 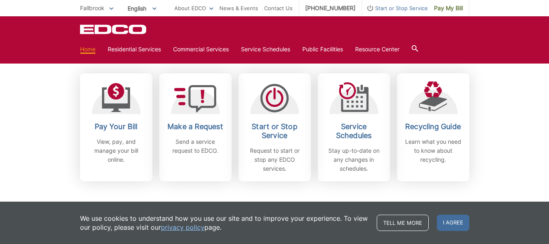 What do you see at coordinates (134, 49) in the screenshot?
I see `a: Residential Services` at bounding box center [134, 49].